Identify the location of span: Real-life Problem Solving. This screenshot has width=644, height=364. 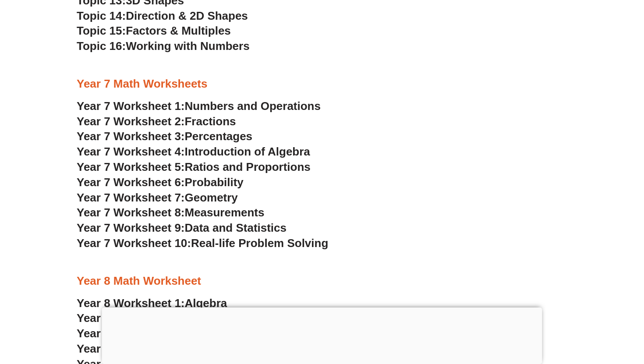
(259, 243).